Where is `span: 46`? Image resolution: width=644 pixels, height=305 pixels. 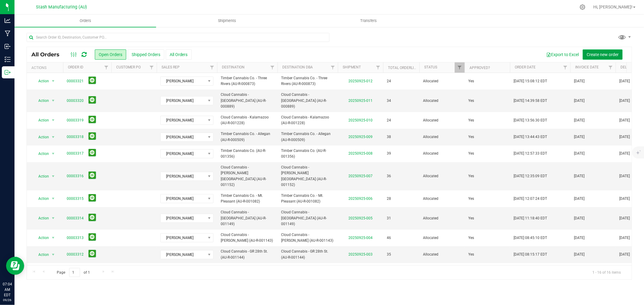
span: 46 is located at coordinates (389, 238).